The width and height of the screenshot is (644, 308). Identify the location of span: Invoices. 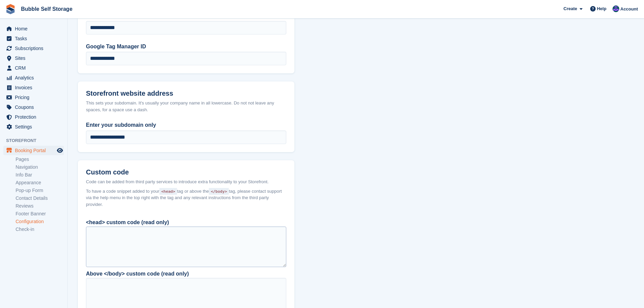
(35, 88).